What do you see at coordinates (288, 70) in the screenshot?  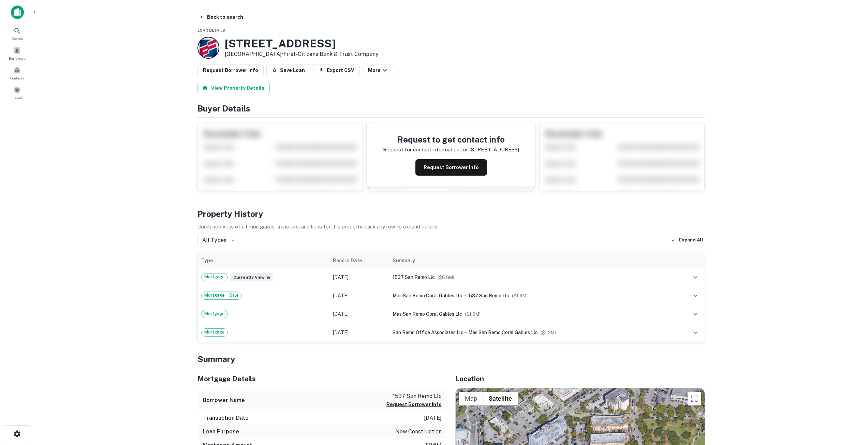 I see `button: Save Loan` at bounding box center [288, 70].